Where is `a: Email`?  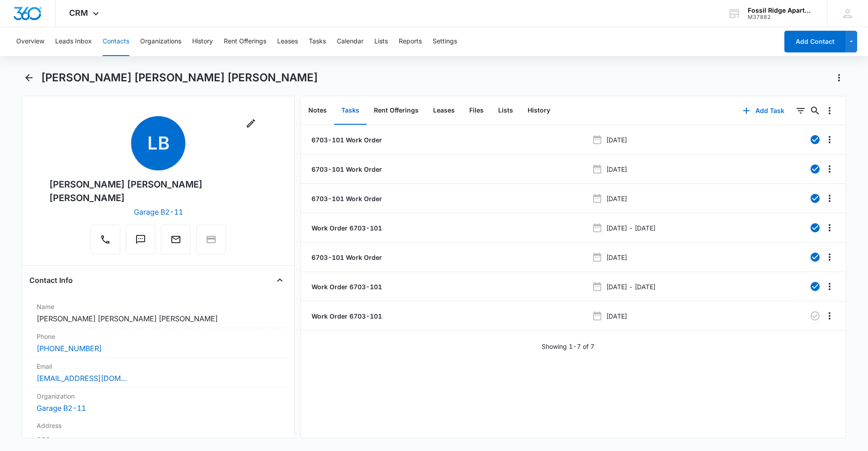
a: Email is located at coordinates (176, 242).